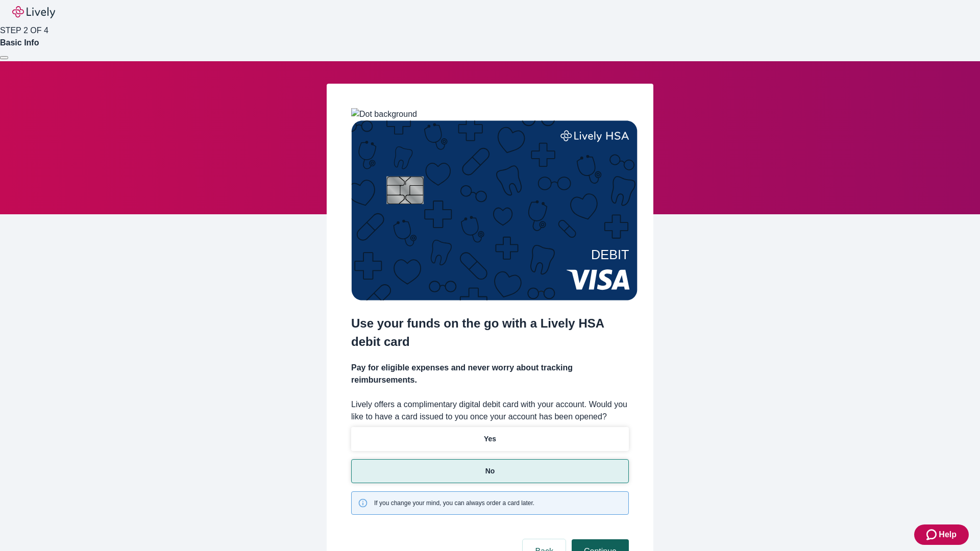  Describe the element at coordinates (947, 535) in the screenshot. I see `span: Help` at that location.